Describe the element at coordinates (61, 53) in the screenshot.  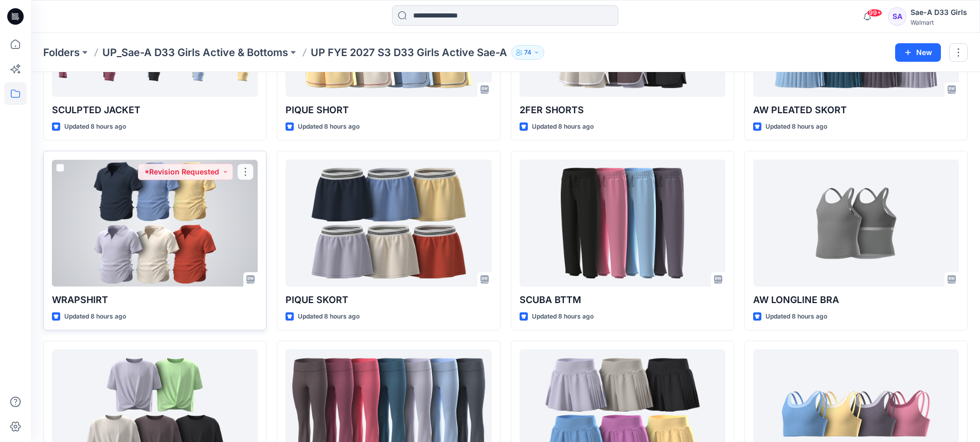
I see `p: Folders` at that location.